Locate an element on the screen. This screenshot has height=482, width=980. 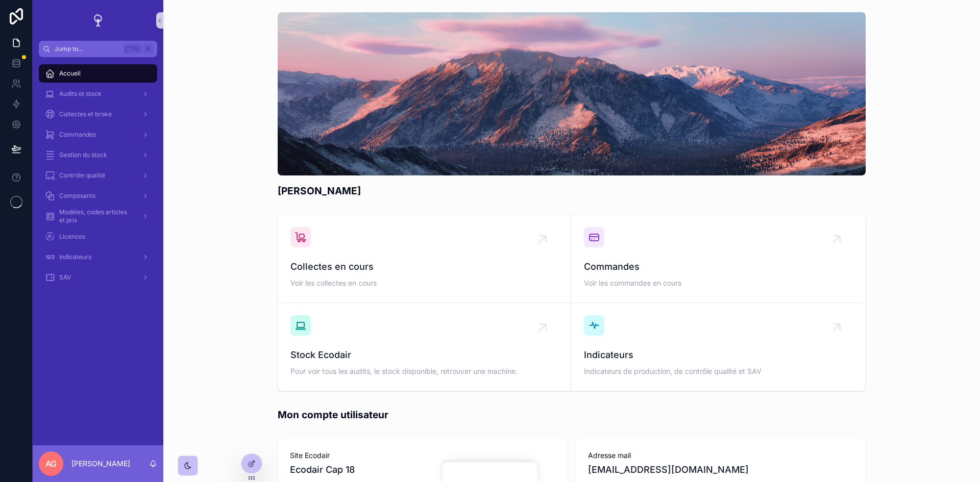
a: Gestion du stock is located at coordinates (98, 155).